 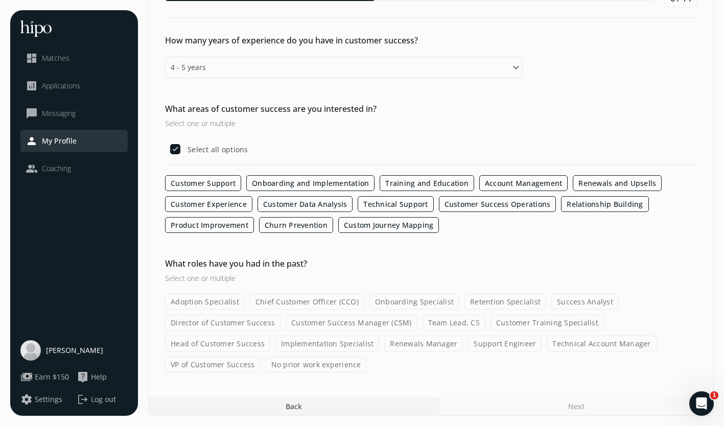 I want to click on span: 1, so click(x=714, y=395).